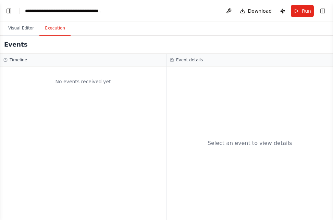 The height and width of the screenshot is (220, 333). I want to click on nav: breadcrumb, so click(63, 11).